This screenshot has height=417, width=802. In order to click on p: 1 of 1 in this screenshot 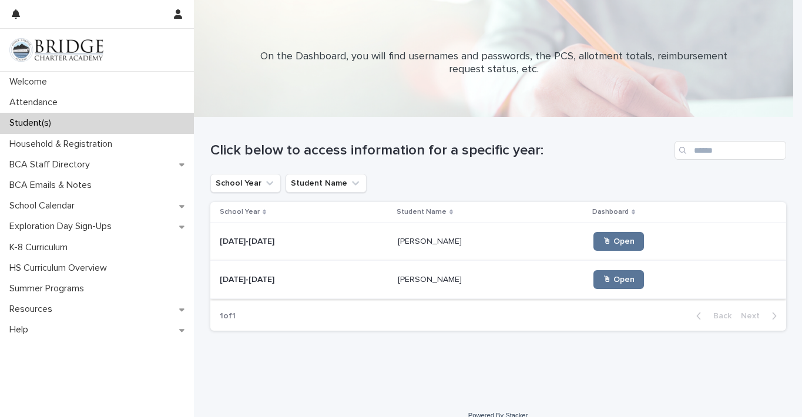, I will do `click(227, 316)`.